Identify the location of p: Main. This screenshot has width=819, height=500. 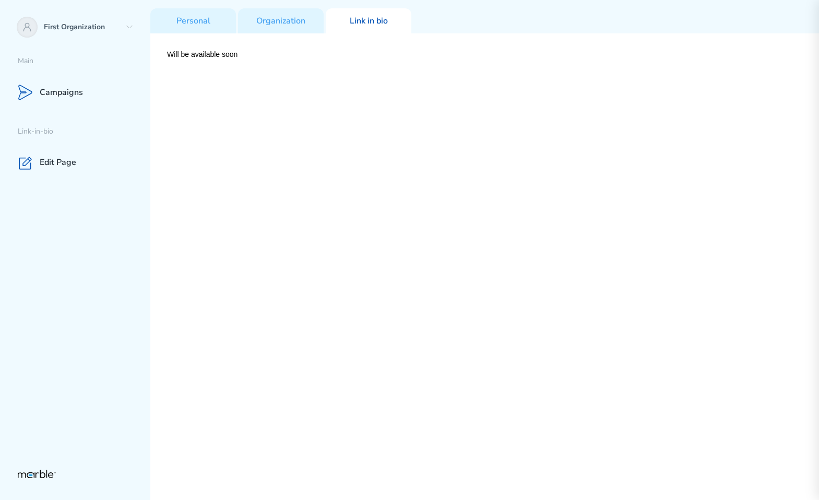
(84, 61).